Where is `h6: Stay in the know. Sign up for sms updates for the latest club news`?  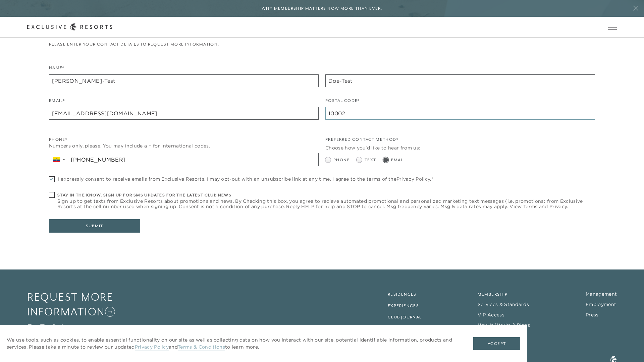 h6: Stay in the know. Sign up for sms updates for the latest club news is located at coordinates (326, 195).